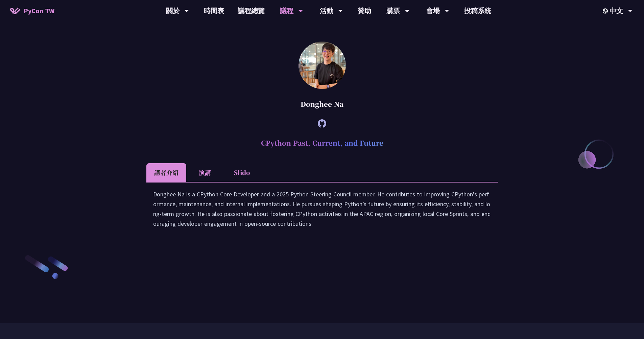 This screenshot has height=339, width=644. What do you see at coordinates (322, 143) in the screenshot?
I see `h2: CPython Past, Current, and Future` at bounding box center [322, 143].